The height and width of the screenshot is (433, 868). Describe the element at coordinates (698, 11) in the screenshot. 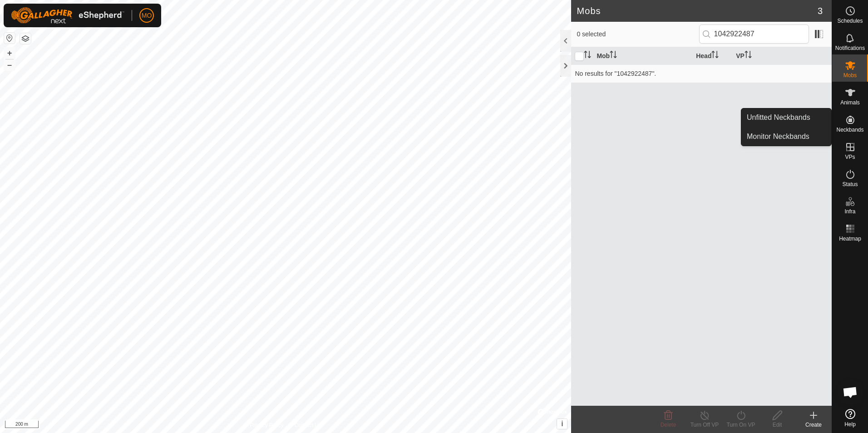

I see `h2: Mobs` at that location.